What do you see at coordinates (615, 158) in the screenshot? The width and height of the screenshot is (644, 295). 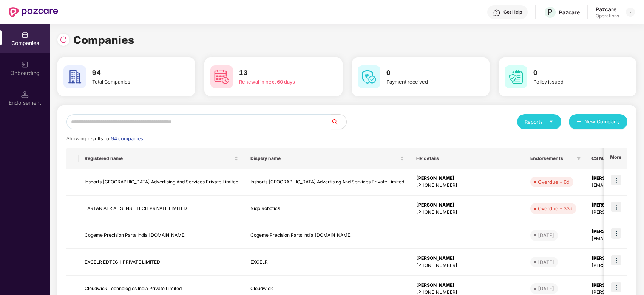 I see `th: More` at bounding box center [615, 158].